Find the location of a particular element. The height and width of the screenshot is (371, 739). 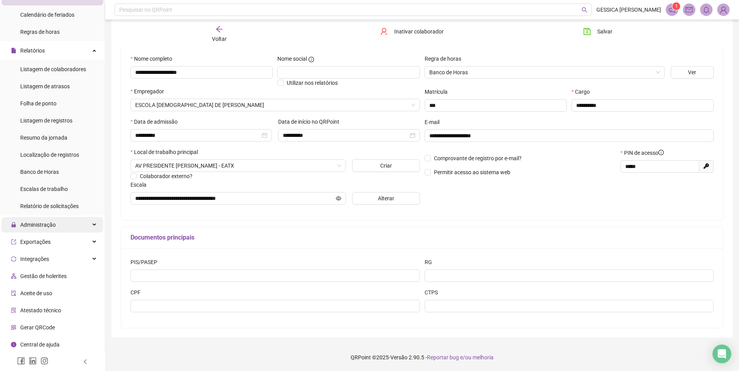

span: INSTITUICAO ADVENTISTA NORDESTE BRASILEIRA DE EDUCACAO E ASSISTENCIA SOCIAL is located at coordinates (275, 105).